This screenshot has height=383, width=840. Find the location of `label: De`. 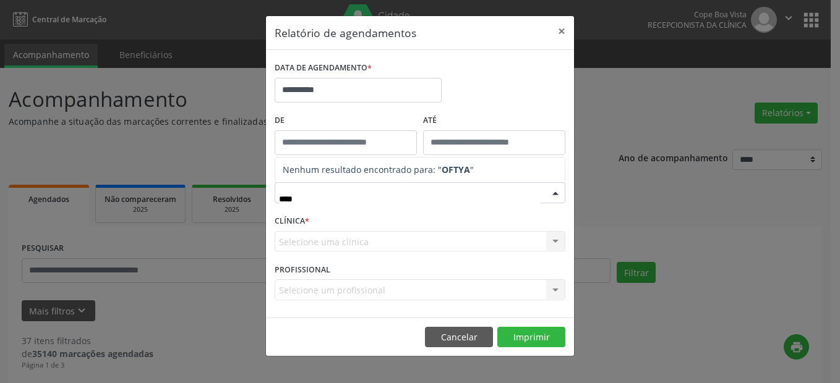

label: De is located at coordinates (346, 121).